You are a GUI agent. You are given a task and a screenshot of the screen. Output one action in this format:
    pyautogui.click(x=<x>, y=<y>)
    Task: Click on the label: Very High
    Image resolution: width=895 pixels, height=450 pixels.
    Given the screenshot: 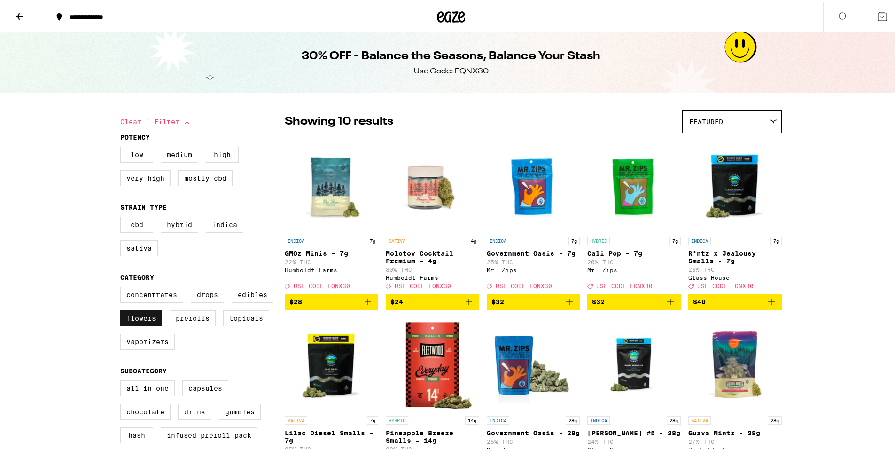 What is the action you would take?
    pyautogui.click(x=145, y=176)
    